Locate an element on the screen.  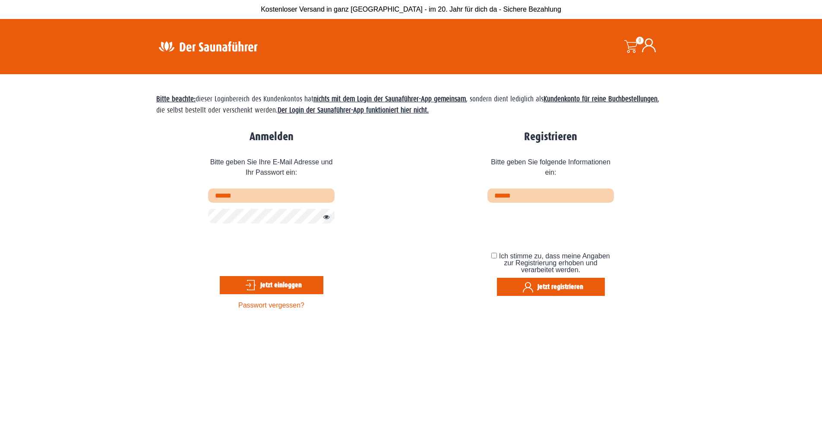
span: Bitte beachte: is located at coordinates (176, 99).